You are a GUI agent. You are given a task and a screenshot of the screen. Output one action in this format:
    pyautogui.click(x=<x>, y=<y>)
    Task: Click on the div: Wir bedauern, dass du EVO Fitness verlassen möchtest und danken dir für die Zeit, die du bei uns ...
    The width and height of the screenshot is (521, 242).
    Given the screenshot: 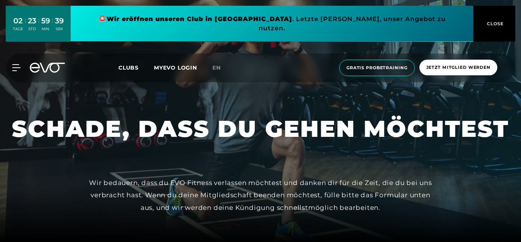 What is the action you would take?
    pyautogui.click(x=260, y=195)
    